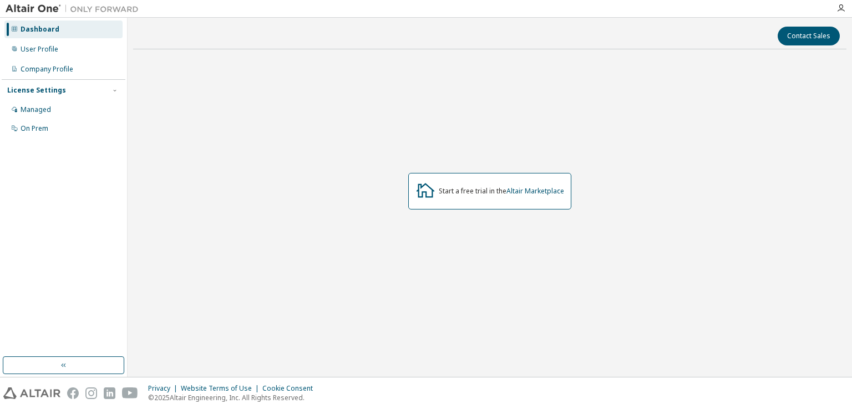 This screenshot has height=409, width=852. I want to click on div: Privacy, so click(164, 389).